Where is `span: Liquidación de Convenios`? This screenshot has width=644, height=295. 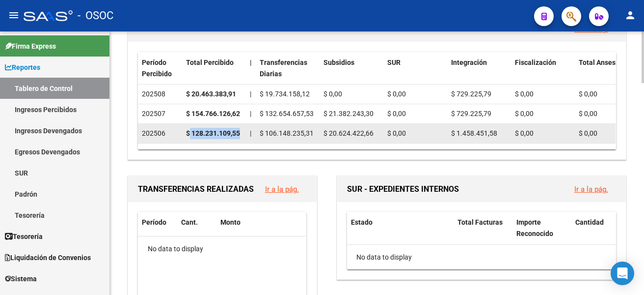 span: Liquidación de Convenios is located at coordinates (48, 258).